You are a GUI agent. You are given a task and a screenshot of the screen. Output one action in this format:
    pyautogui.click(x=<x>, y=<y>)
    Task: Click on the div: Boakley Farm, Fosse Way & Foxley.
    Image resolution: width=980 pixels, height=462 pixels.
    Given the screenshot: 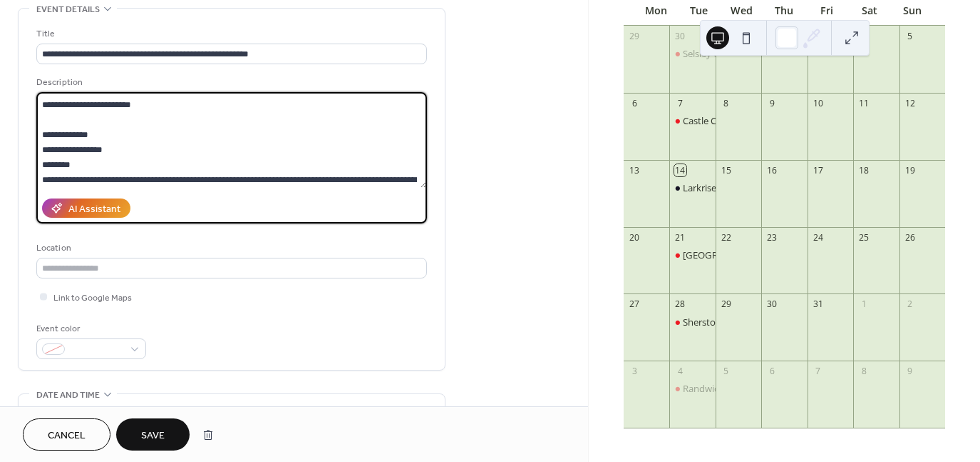 What is the action you would take?
    pyautogui.click(x=693, y=255)
    